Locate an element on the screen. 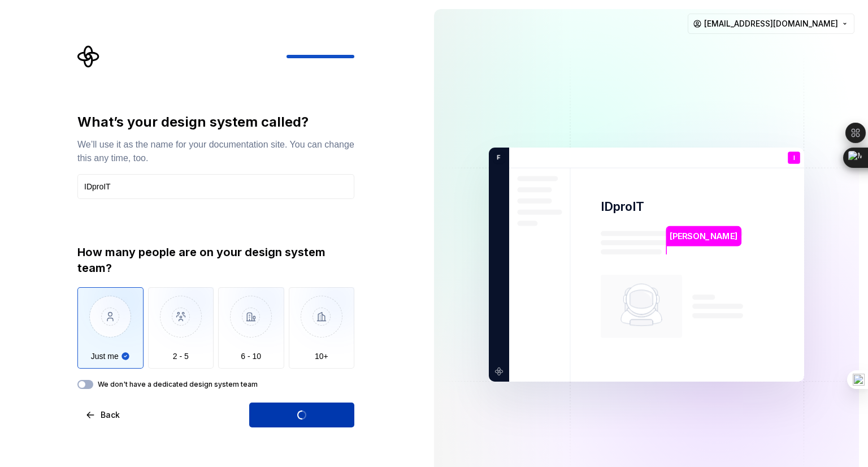  span: Back is located at coordinates (110, 415).